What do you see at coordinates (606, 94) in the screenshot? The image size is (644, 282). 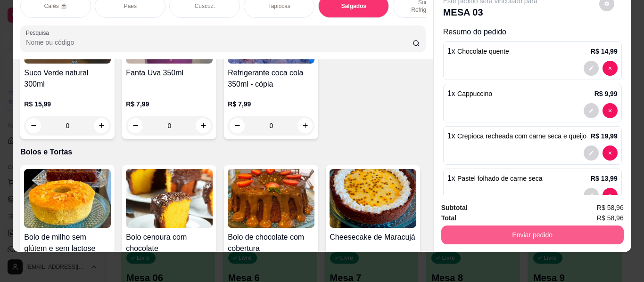 I see `p: R$ 9,99` at bounding box center [606, 94].